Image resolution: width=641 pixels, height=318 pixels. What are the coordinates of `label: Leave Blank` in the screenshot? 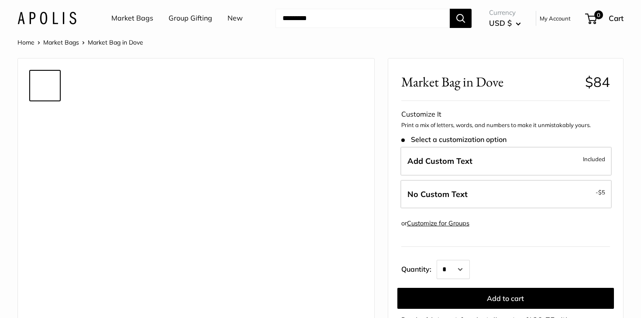 It's located at (506, 194).